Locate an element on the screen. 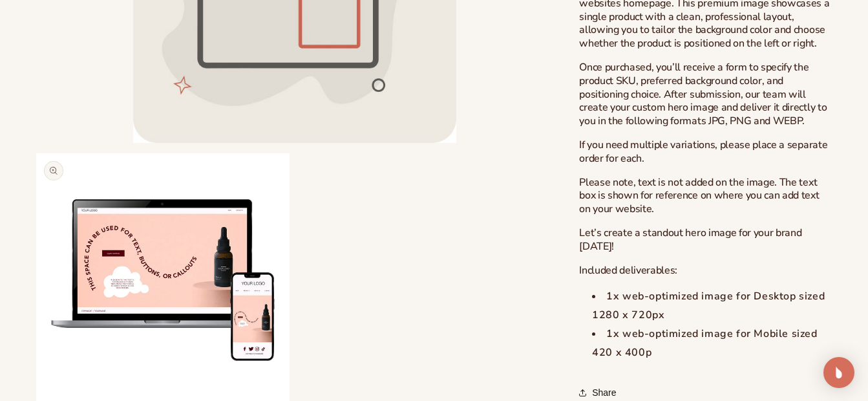  p: If you need multiple variations, please place a separate order for each. is located at coordinates (705, 152).